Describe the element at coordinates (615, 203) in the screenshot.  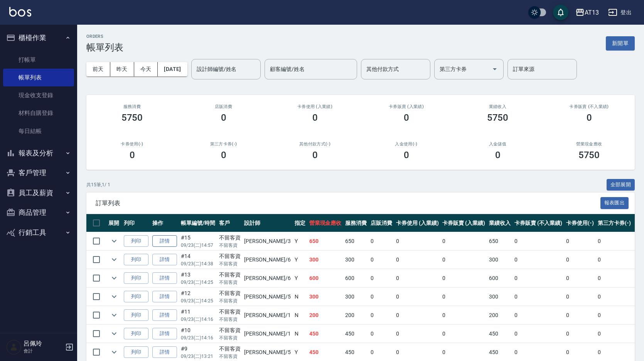
I see `button: 報表匯出` at that location.